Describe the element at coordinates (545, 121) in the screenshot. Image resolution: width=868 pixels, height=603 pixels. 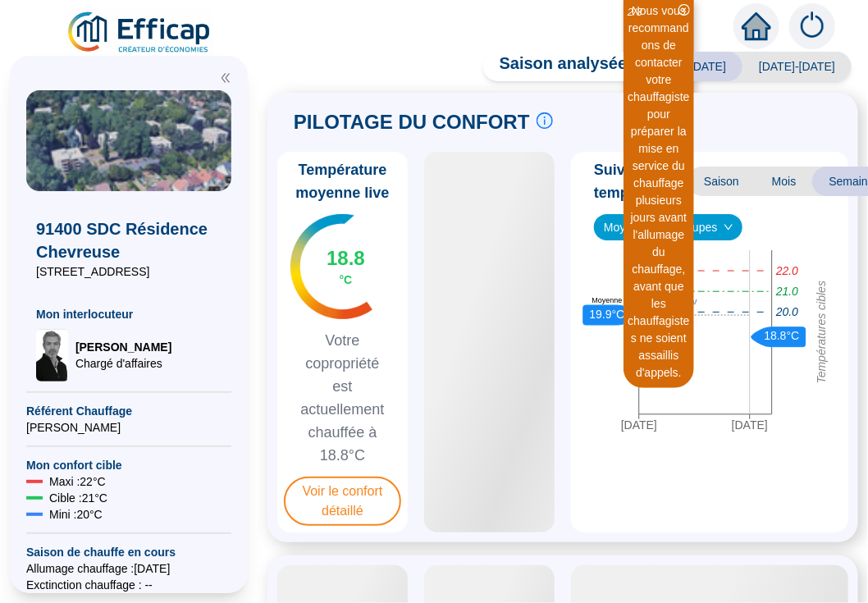
I see `span: info-circle` at that location.